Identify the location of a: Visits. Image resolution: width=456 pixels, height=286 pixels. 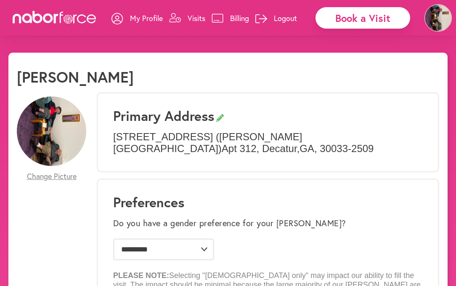
(187, 18).